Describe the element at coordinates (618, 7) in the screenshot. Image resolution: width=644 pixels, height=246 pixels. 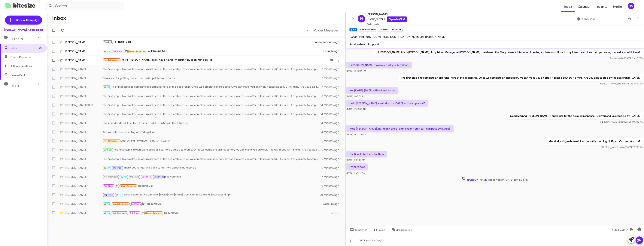
I see `span: Profile` at that location.